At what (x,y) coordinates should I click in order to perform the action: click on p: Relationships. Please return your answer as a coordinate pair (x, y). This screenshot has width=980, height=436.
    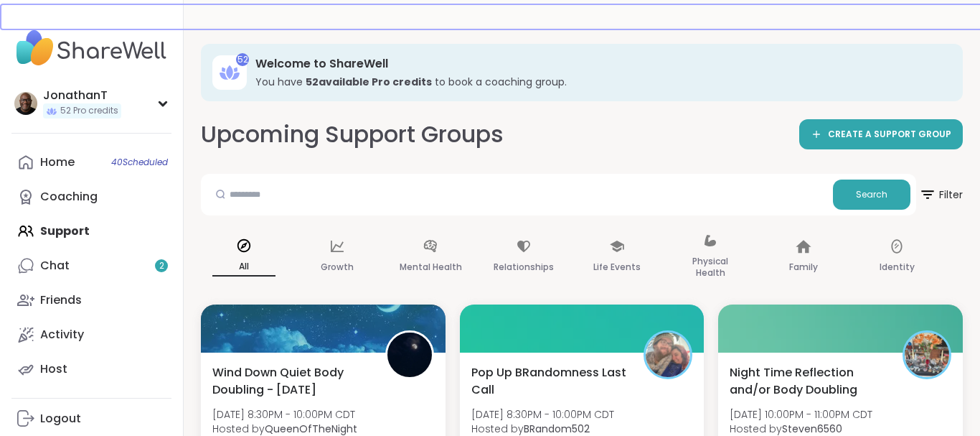
    Looking at the image, I should click on (524, 267).